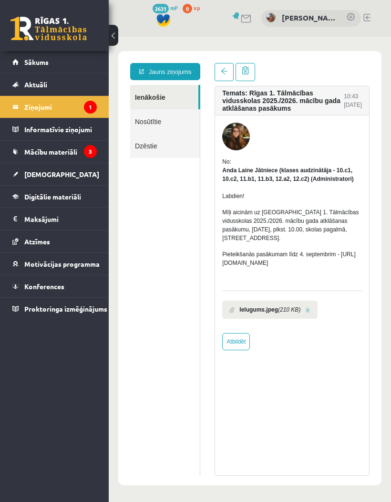  I want to click on a: Informatīvie ziņojumi3, so click(54, 129).